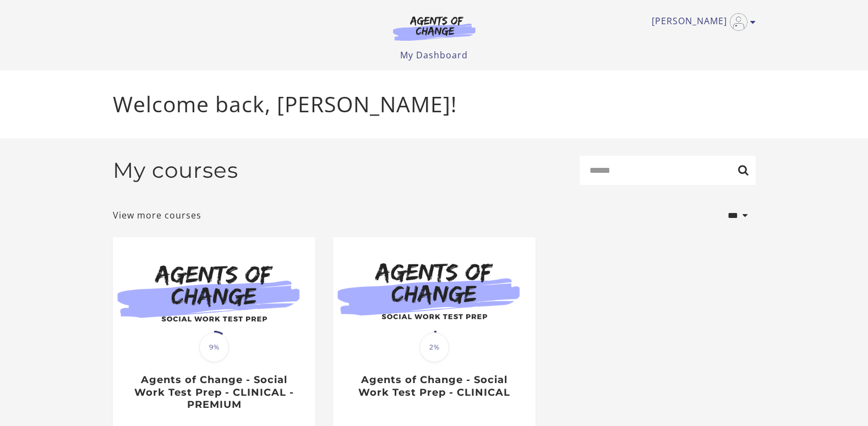  What do you see at coordinates (434, 55) in the screenshot?
I see `a: My Dashboard` at bounding box center [434, 55].